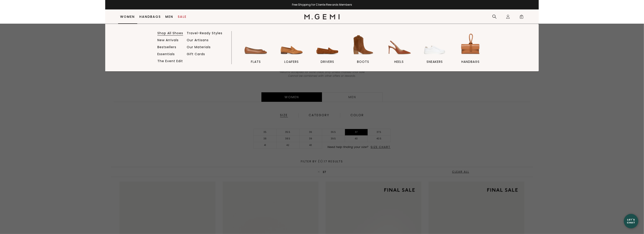 The height and width of the screenshot is (234, 644). What do you see at coordinates (322, 5) in the screenshot?
I see `div: Free Shipping for Cliente Rewards Members` at bounding box center [322, 5].